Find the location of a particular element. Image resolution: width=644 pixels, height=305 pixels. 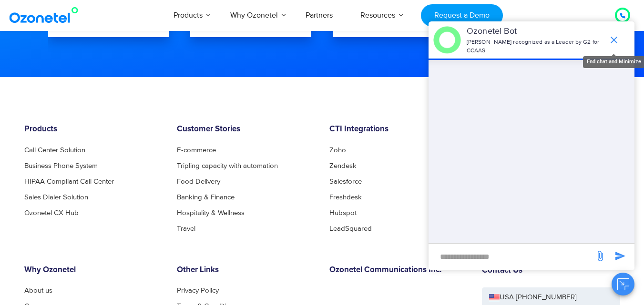

h6: CTI Integrations is located at coordinates (399, 130).